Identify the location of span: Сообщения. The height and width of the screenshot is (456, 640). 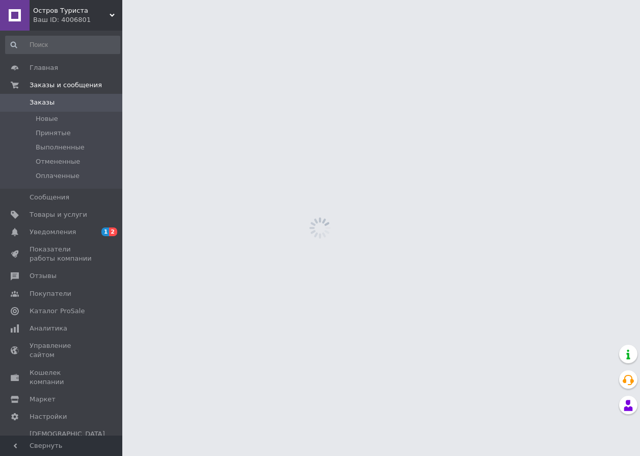
(49, 197).